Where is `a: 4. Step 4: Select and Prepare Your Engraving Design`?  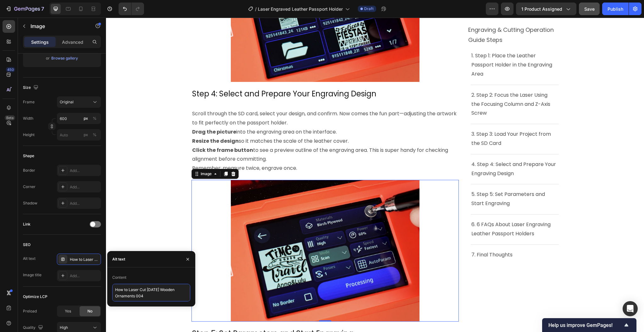 a: 4. Step 4: Select and Prepare Your Engraving Design is located at coordinates (408, 151).